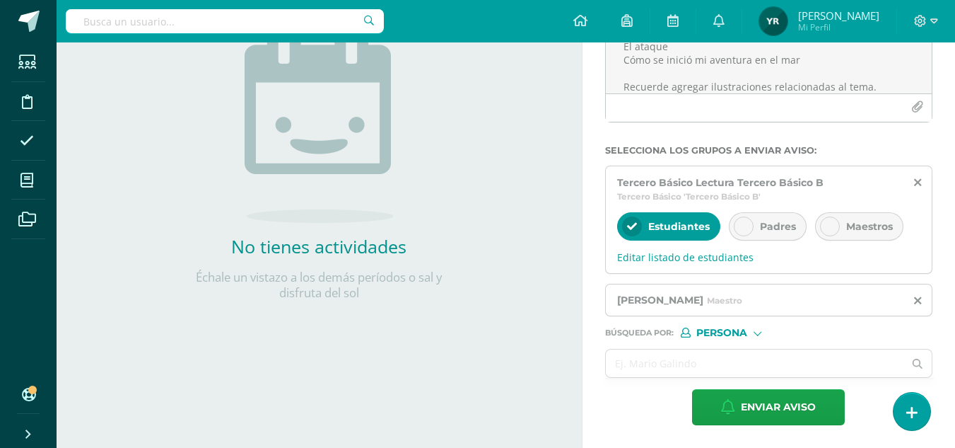  I want to click on div: [object Object], so click(734, 332).